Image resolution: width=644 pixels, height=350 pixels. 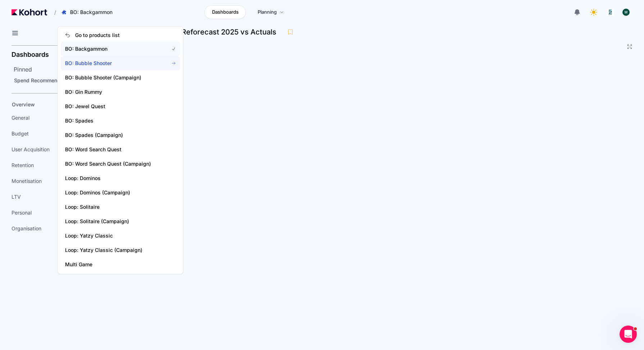 What do you see at coordinates (120, 63) in the screenshot?
I see `a: BO: Bubble Shooter` at bounding box center [120, 63].